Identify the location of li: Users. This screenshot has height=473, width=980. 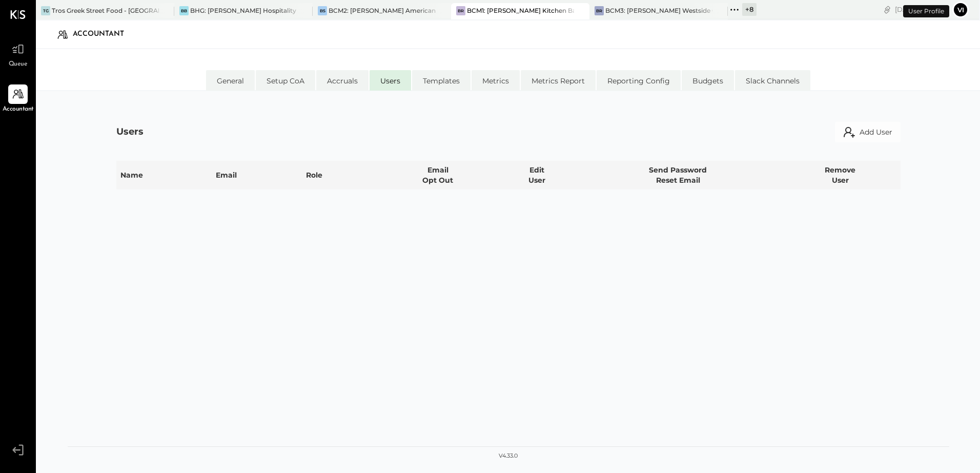
(390, 80).